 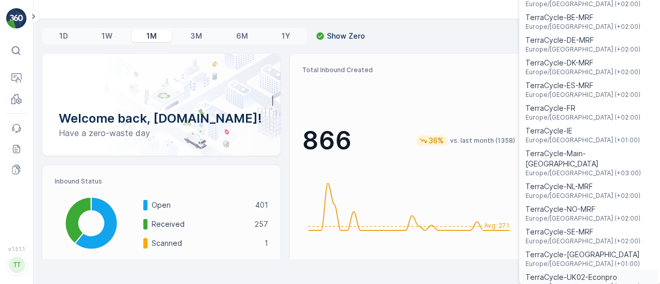 What do you see at coordinates (107, 36) in the screenshot?
I see `p: 1W` at bounding box center [107, 36].